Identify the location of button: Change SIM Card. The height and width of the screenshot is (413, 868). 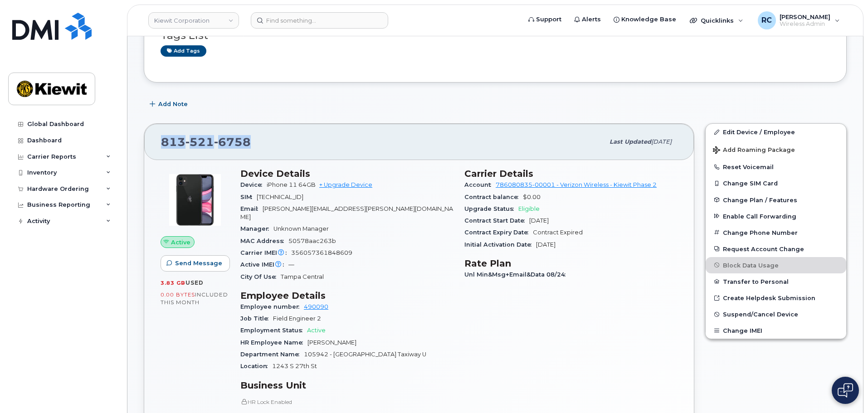
(776, 183).